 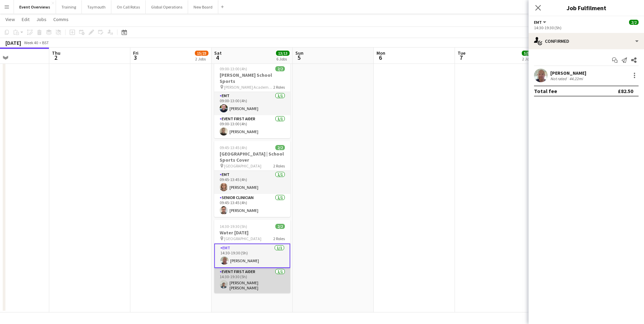 What do you see at coordinates (299, 53) in the screenshot?
I see `span: Sun` at bounding box center [299, 53].